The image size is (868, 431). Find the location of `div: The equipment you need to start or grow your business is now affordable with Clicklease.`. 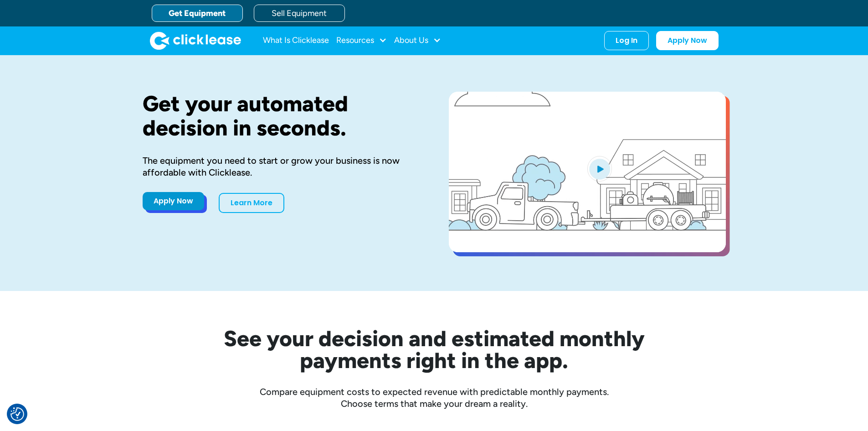

div: The equipment you need to start or grow your business is now affordable with Clicklease. is located at coordinates (281, 167).